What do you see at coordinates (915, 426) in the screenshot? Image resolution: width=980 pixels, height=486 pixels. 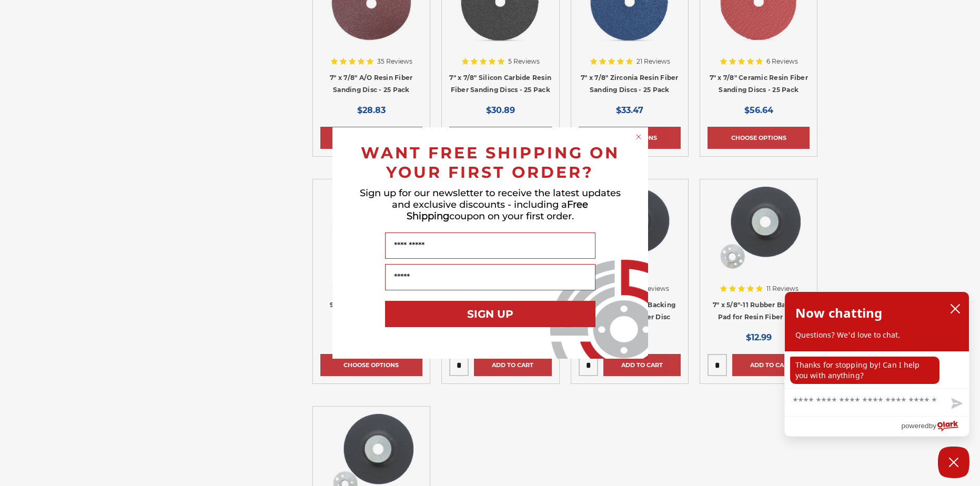 I see `span: powered` at bounding box center [915, 426].